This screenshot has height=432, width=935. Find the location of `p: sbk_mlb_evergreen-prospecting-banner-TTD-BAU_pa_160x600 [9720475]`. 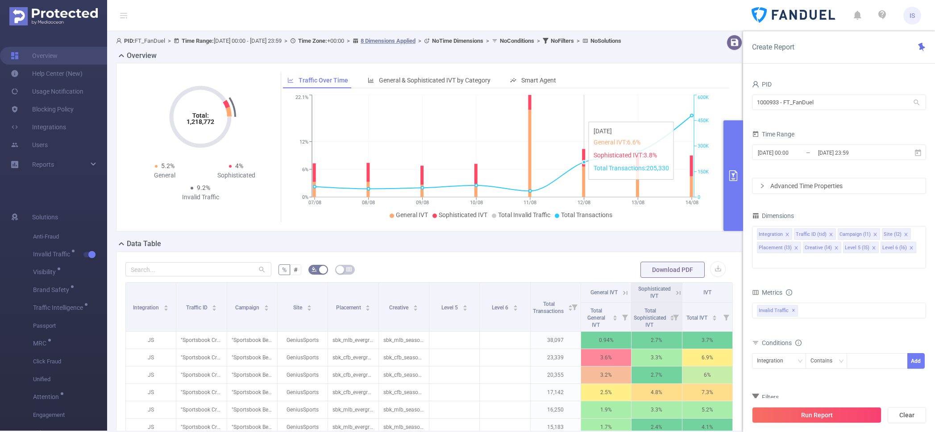

p: sbk_mlb_evergreen-prospecting-banner-TTD-BAU_pa_160x600 [9720475] is located at coordinates (353, 340).